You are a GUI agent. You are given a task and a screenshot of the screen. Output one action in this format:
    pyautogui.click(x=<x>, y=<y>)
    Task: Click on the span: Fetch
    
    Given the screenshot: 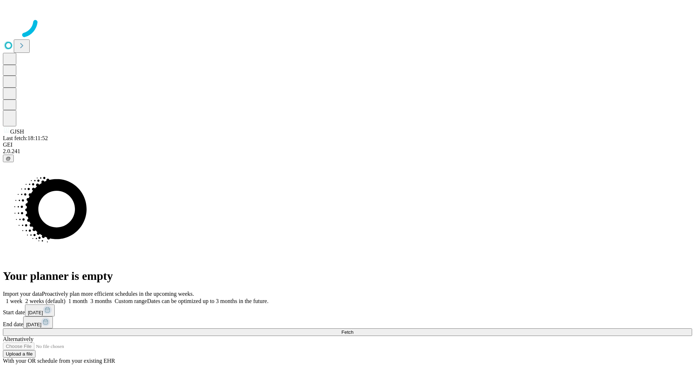 What is the action you would take?
    pyautogui.click(x=347, y=332)
    